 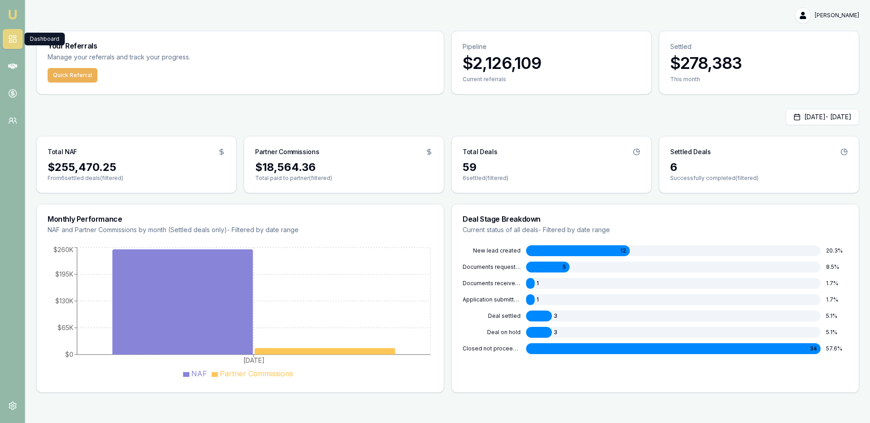 What do you see at coordinates (287, 152) in the screenshot?
I see `h3: Partner Commissions` at bounding box center [287, 152].